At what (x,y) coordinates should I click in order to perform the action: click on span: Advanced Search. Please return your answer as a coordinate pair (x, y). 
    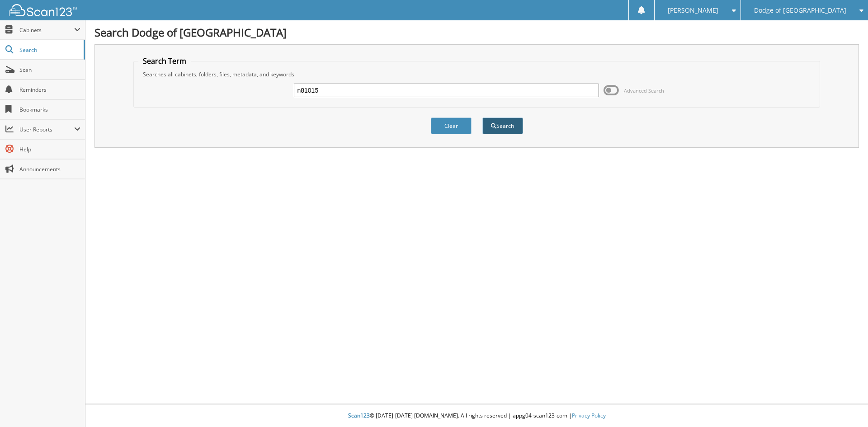
    Looking at the image, I should click on (644, 90).